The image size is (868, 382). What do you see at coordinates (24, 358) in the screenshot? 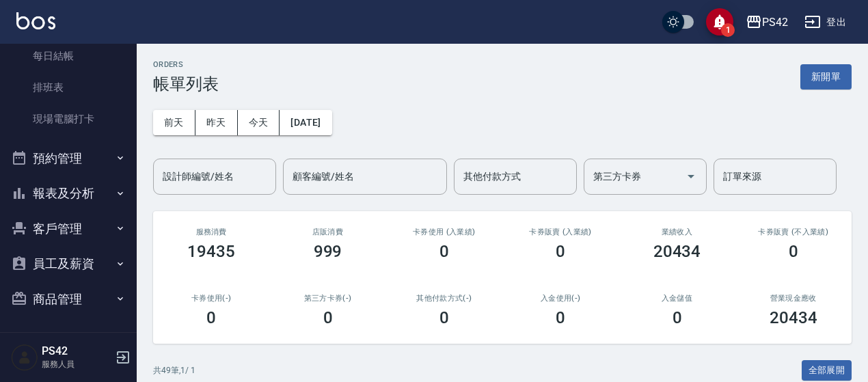
I see `img: Person` at bounding box center [24, 358].